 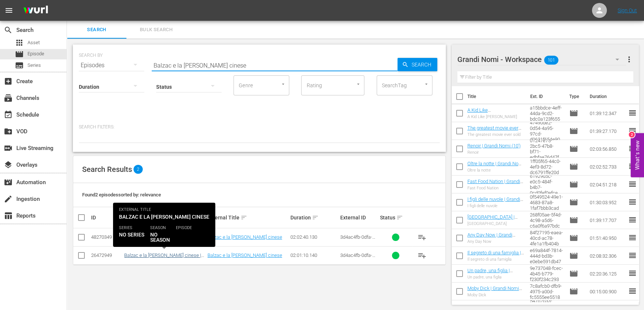 I want to click on td: a15bbdce-4eff-44da-9cd2-bdc0a123f655, so click(x=547, y=113).